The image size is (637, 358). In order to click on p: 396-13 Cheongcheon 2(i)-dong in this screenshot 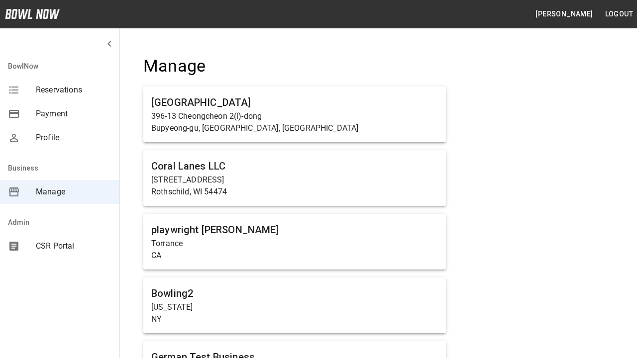, I will do `click(295, 117)`.